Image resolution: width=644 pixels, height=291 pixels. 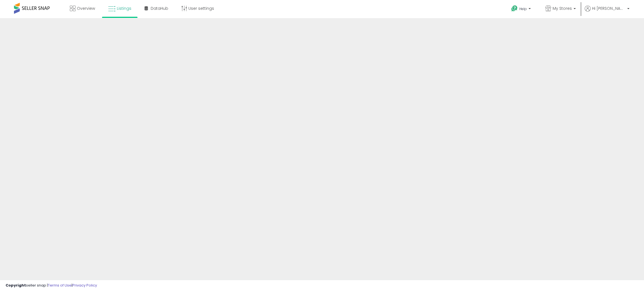 What do you see at coordinates (124, 9) in the screenshot?
I see `span: Listings` at bounding box center [124, 9].